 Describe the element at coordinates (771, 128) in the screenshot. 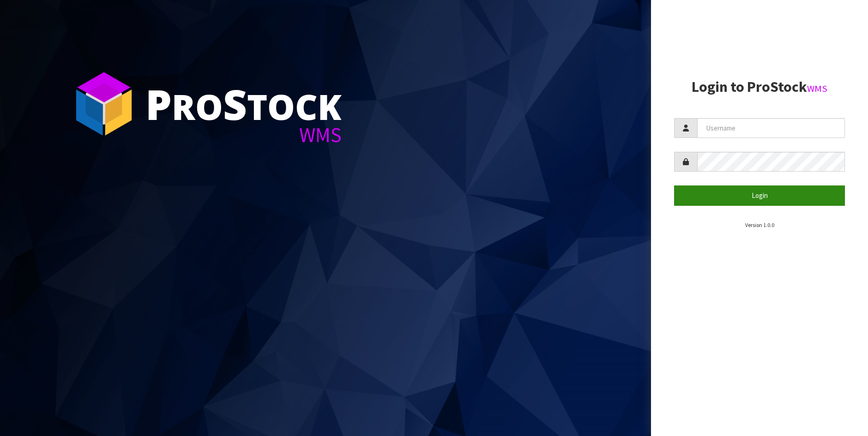

I see `input: Username` at that location.